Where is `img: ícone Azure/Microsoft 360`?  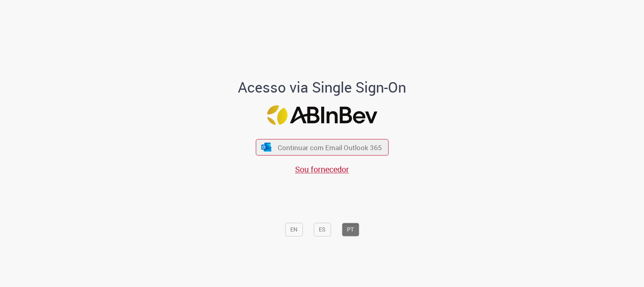
img: ícone Azure/Microsoft 360 is located at coordinates (267, 147).